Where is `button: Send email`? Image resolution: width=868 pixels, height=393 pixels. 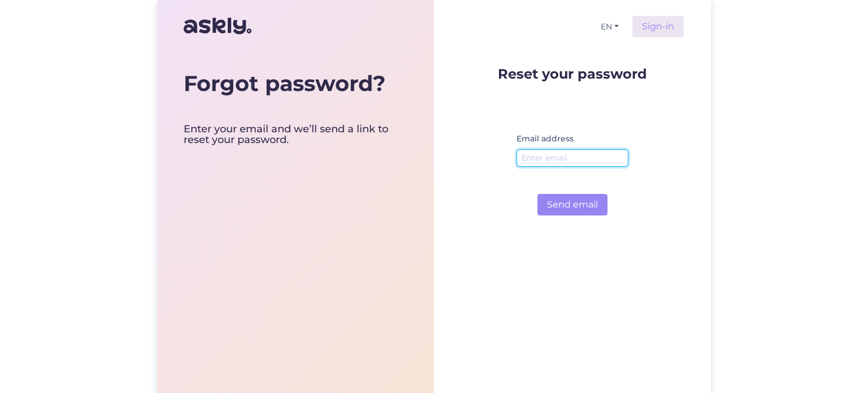 button: Send email is located at coordinates (573, 205).